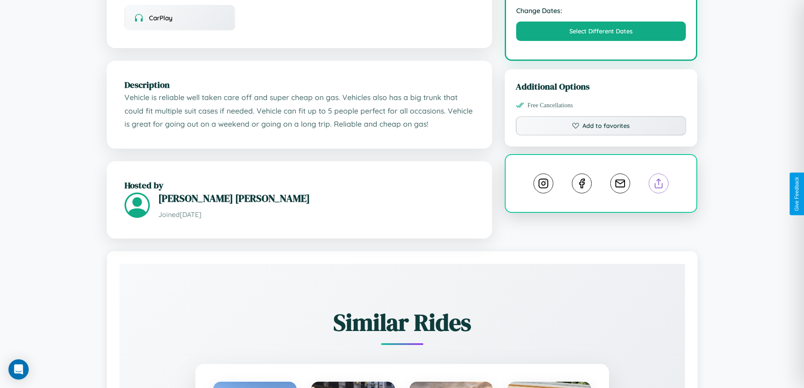  What do you see at coordinates (19, 369) in the screenshot?
I see `div: Open Intercom Messenger` at bounding box center [19, 369].